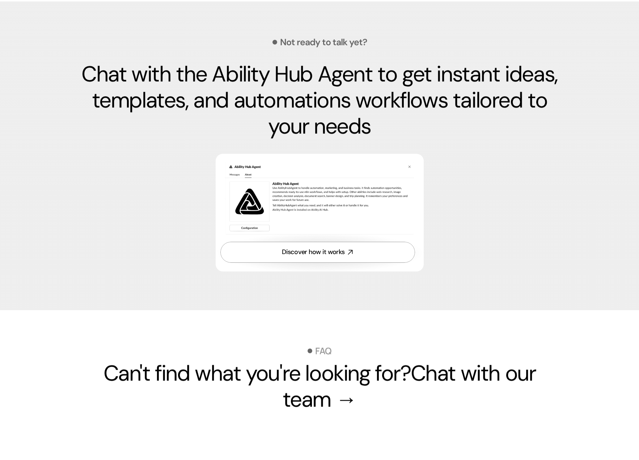 The width and height of the screenshot is (639, 460). I want to click on div: Discover how it works, so click(313, 252).